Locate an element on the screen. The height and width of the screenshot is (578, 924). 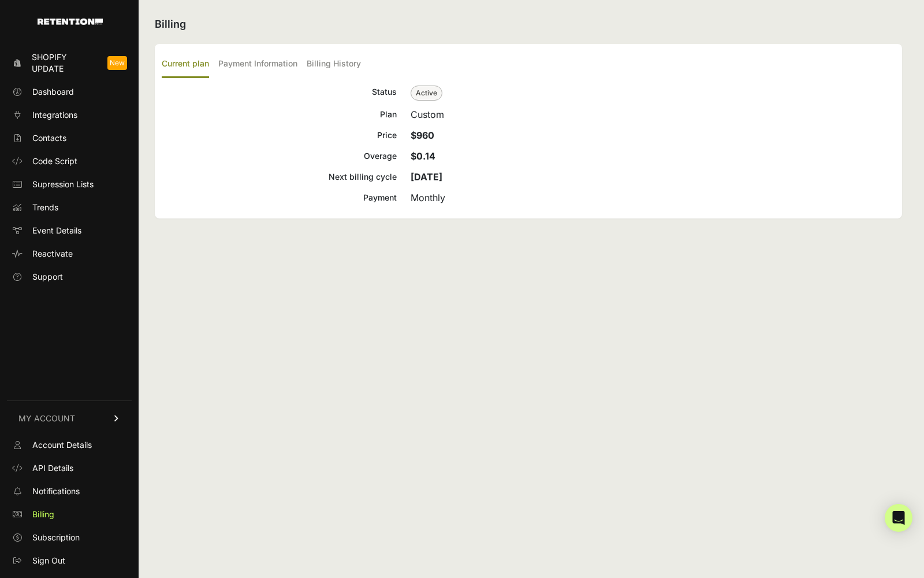
a: Sign Out is located at coordinates (69, 560).